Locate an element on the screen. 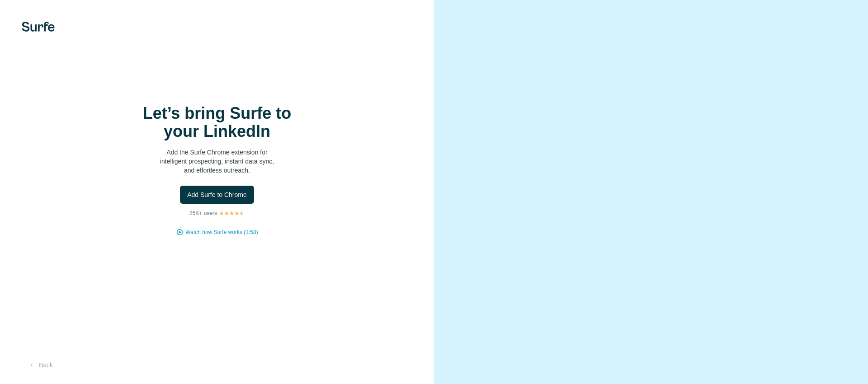 This screenshot has height=384, width=868. h1: Let’s bring Surfe to your LinkedIn is located at coordinates (217, 122).